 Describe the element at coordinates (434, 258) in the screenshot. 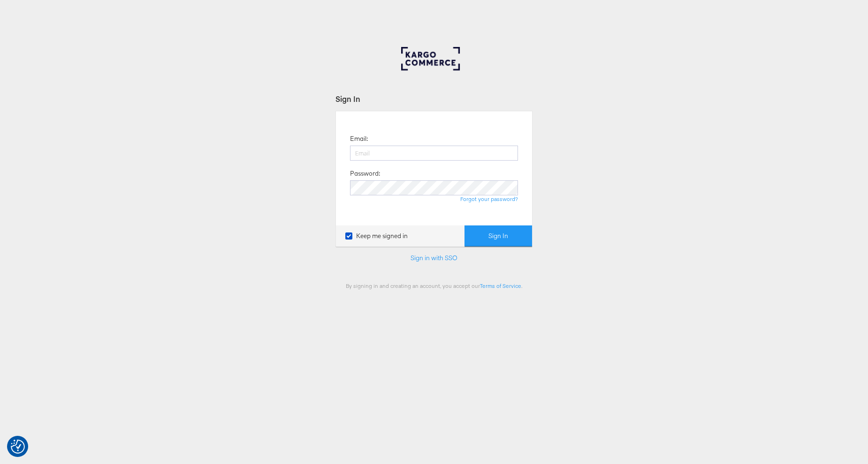

I see `a: Sign in with SSO` at that location.